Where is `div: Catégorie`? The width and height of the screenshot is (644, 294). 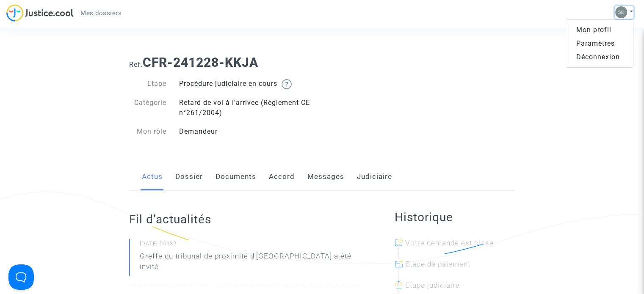 div: Catégorie is located at coordinates (148, 108).